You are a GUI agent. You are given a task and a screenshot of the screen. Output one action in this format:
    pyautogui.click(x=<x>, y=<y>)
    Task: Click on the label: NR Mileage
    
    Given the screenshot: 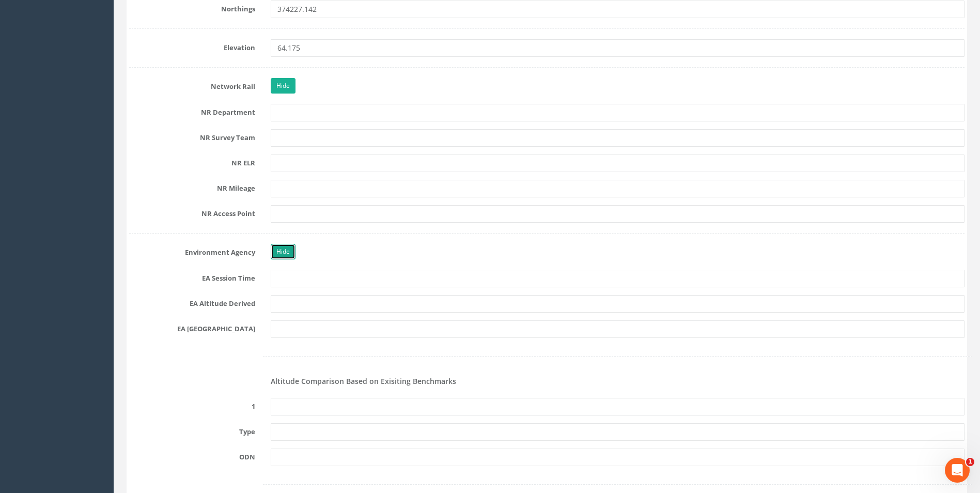 What is the action you would take?
    pyautogui.click(x=192, y=187)
    